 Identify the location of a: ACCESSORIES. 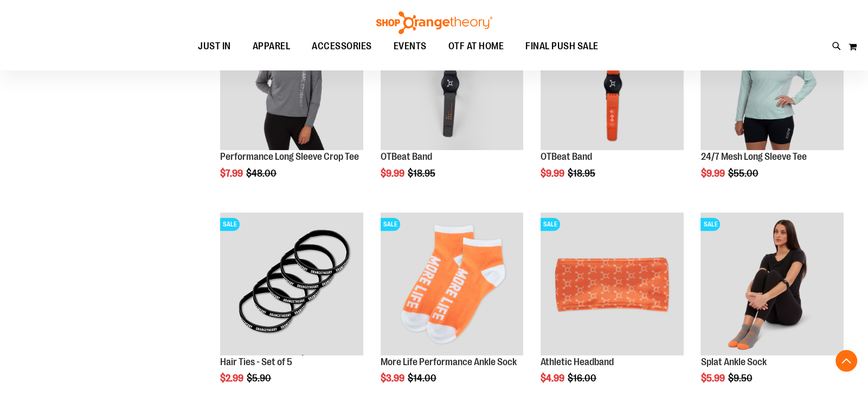
(342, 46).